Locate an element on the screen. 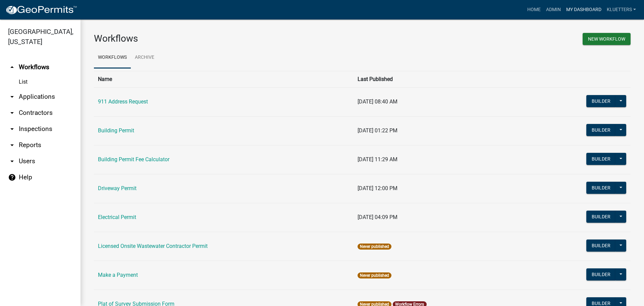 The height and width of the screenshot is (306, 644). a: Archive is located at coordinates (145, 58).